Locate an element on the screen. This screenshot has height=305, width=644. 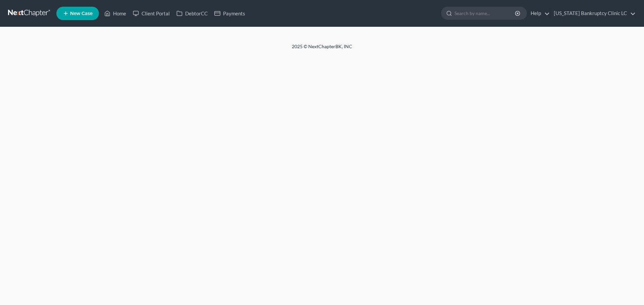
a: DebtorCC is located at coordinates (192, 13).